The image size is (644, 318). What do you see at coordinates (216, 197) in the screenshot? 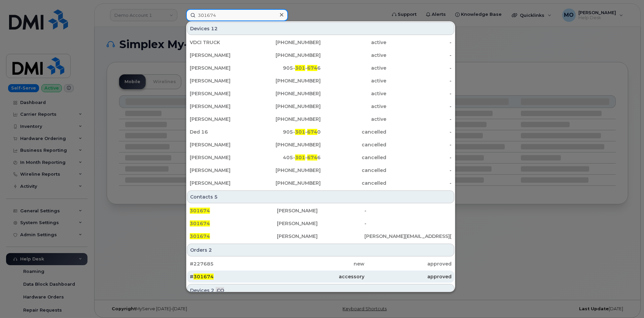
I see `span: 5` at bounding box center [216, 197].